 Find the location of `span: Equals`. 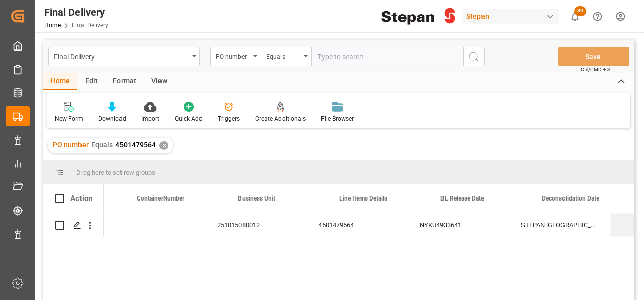

span: Equals is located at coordinates (102, 145).